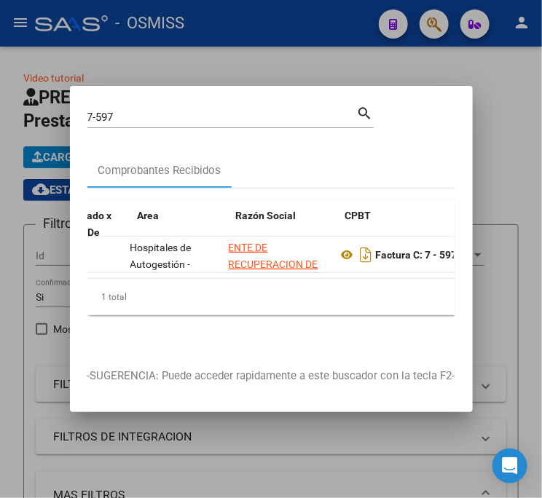 This screenshot has width=542, height=498. What do you see at coordinates (265, 215) in the screenshot?
I see `span: Razón Social` at bounding box center [265, 215].